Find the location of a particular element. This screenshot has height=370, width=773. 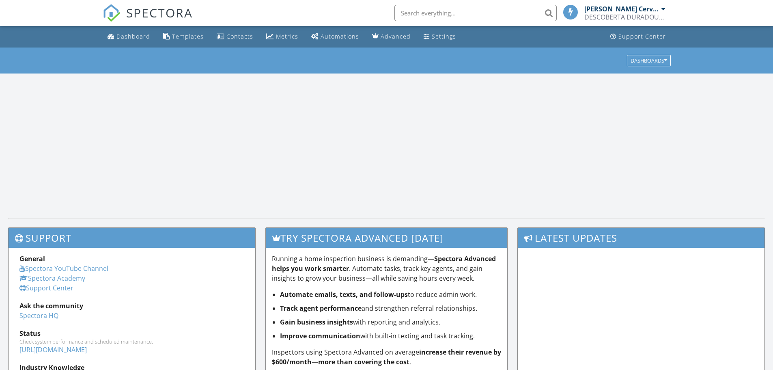

input: Search everything... is located at coordinates (476, 13).